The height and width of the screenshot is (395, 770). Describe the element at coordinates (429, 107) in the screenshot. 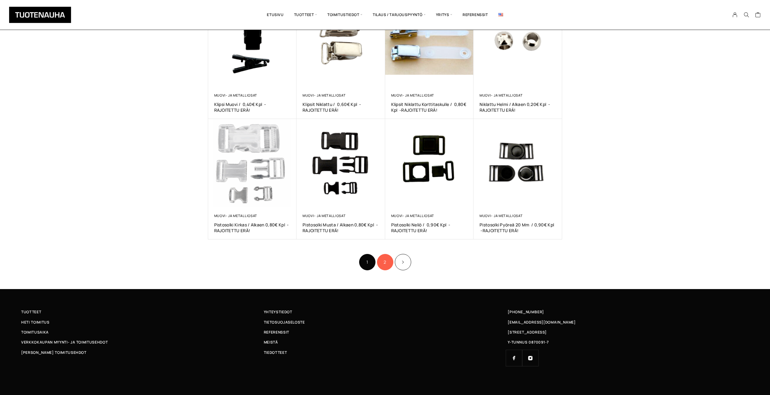

I see `span: Klipsit Niklattu korttitaskulle / 0,80€ kpl -RAJOITETTU ERÄ!` at that location.